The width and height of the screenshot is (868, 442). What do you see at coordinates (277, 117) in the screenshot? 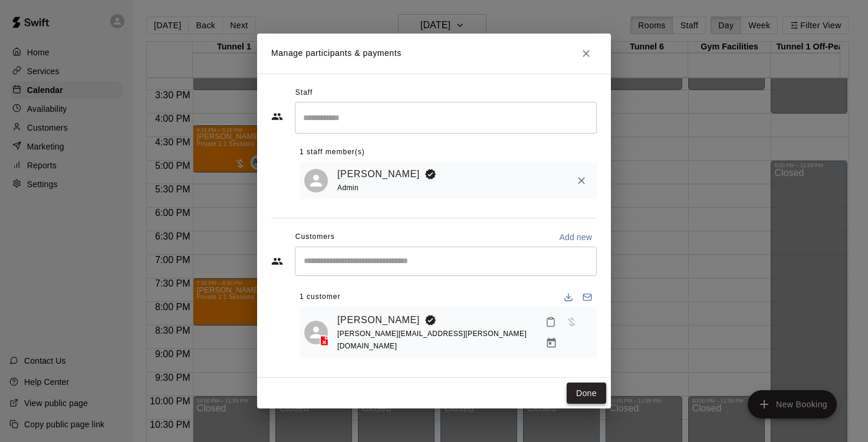
I see `svg: Staff` at bounding box center [277, 117].